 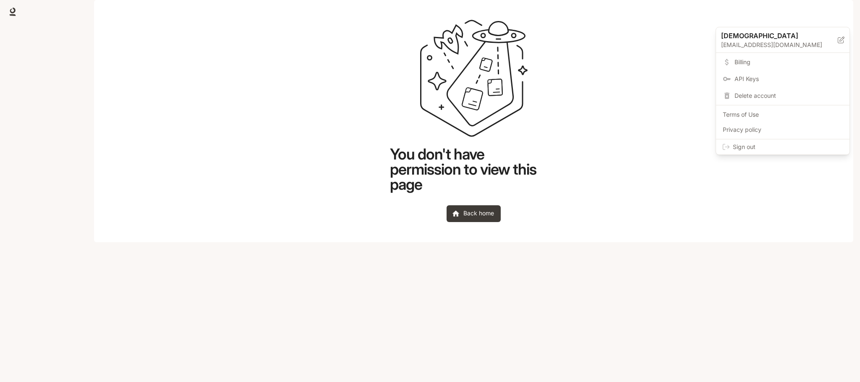 What do you see at coordinates (783, 62) in the screenshot?
I see `a: Billing` at bounding box center [783, 62].